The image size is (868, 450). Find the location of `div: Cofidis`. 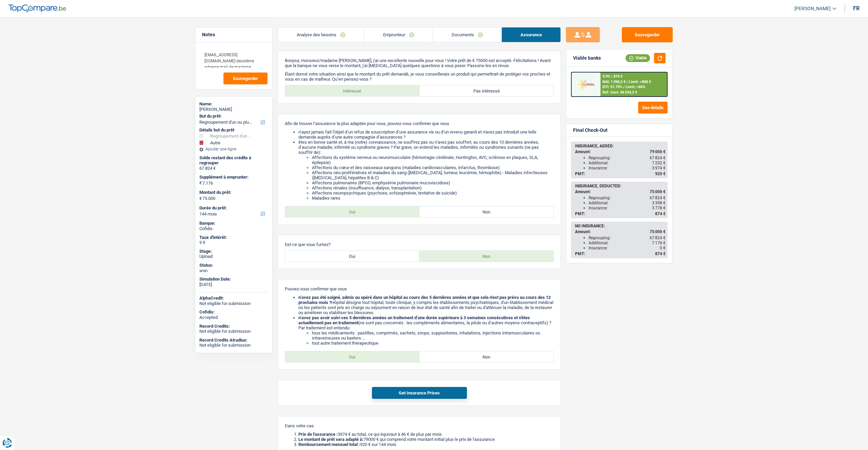

div: Cofidis is located at coordinates (233, 229).